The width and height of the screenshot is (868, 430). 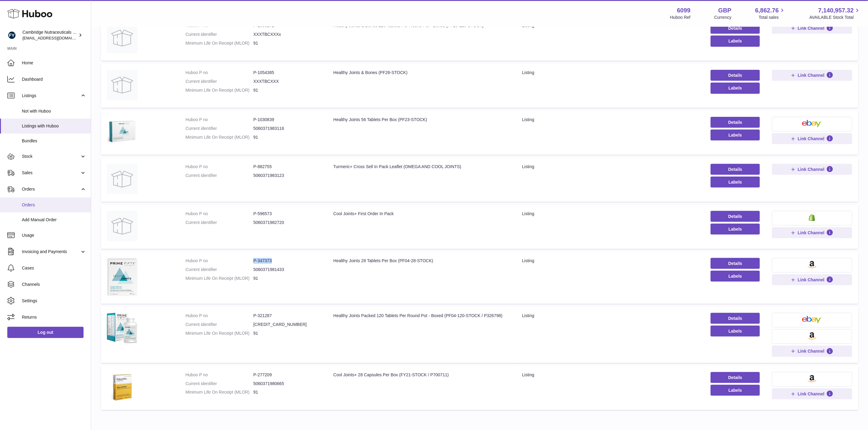 I want to click on span: Usage, so click(x=54, y=235).